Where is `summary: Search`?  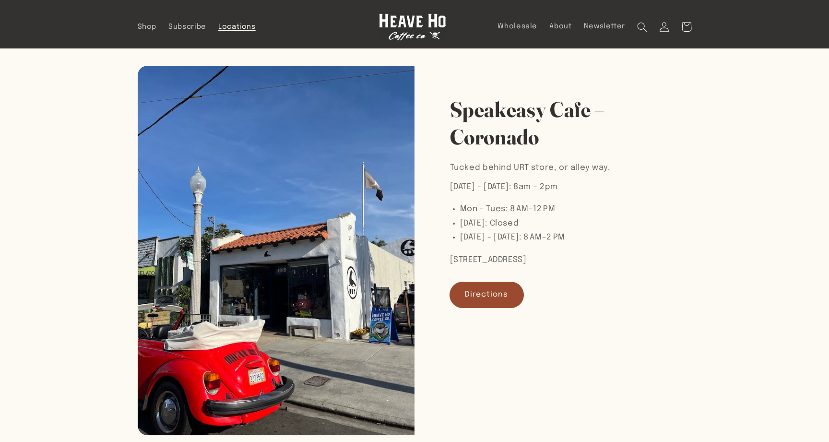
summary: Search is located at coordinates (643, 27).